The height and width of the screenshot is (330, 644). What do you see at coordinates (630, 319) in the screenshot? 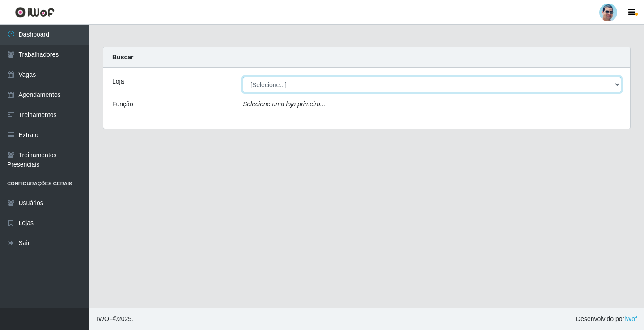
I see `a: iWof` at bounding box center [630, 319].